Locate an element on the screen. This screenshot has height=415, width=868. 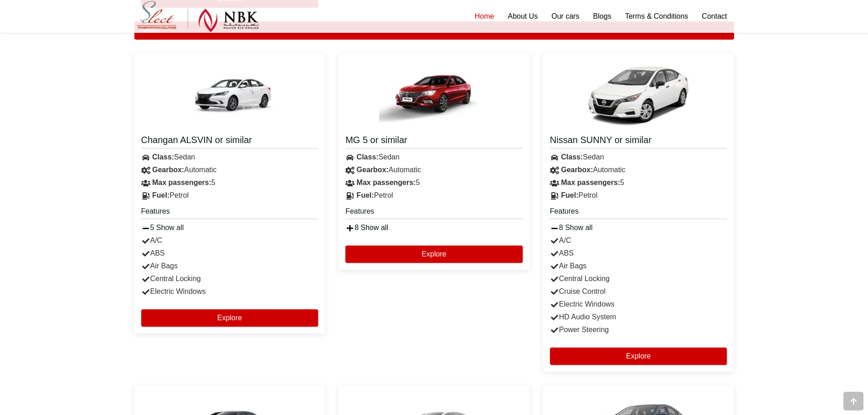
a: Changan ALSVIN or similar is located at coordinates (230, 141).